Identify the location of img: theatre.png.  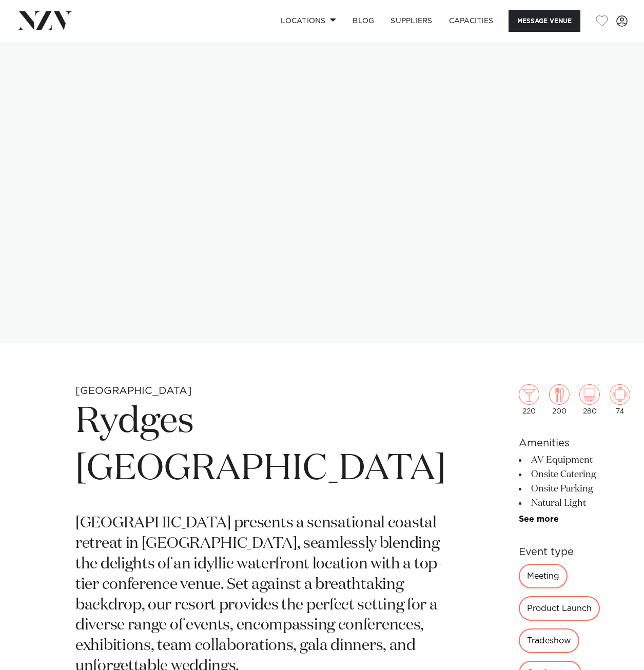
(590, 395).